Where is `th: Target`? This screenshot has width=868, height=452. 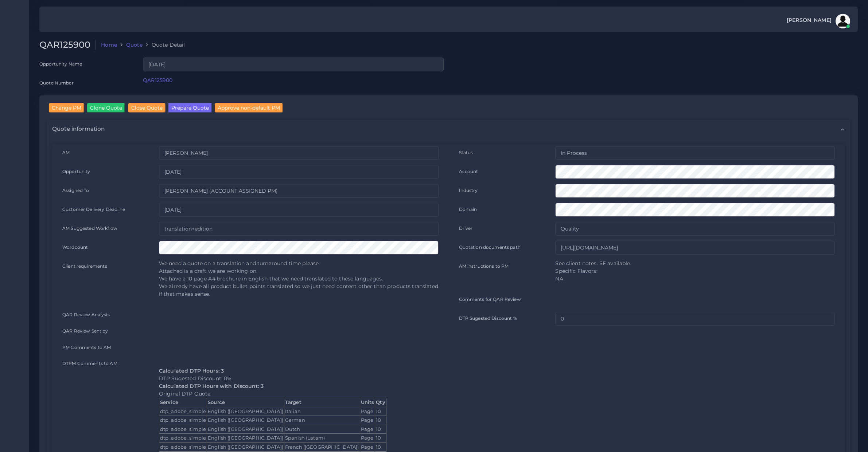
th: Target is located at coordinates (322, 403).